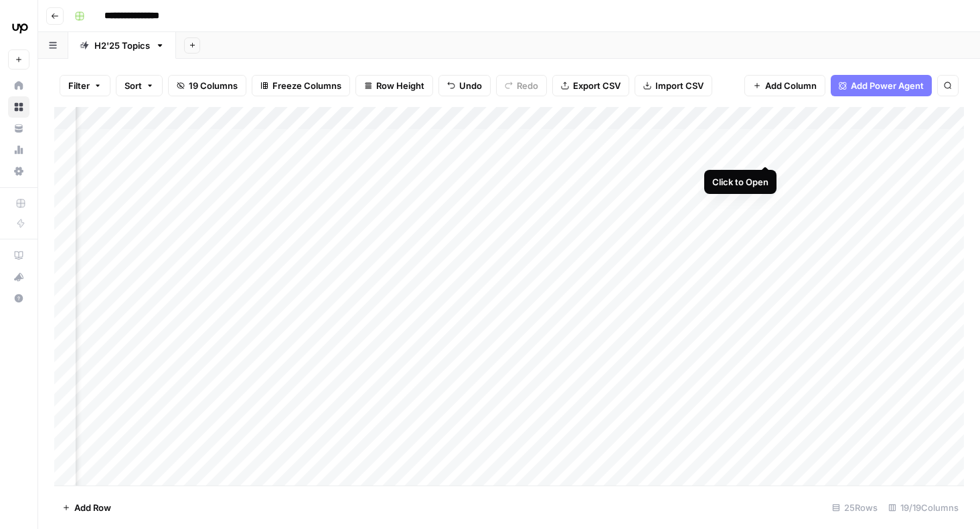  I want to click on button: Row Height, so click(394, 85).